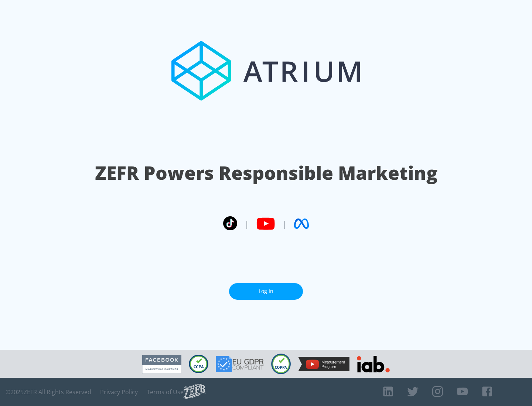 Image resolution: width=532 pixels, height=406 pixels. I want to click on img: CCPA Compliant, so click(199, 364).